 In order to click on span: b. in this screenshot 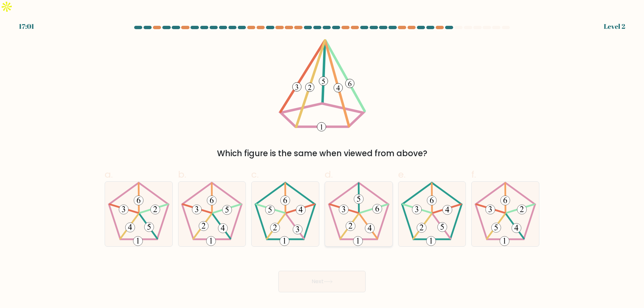, I will do `click(182, 174)`.